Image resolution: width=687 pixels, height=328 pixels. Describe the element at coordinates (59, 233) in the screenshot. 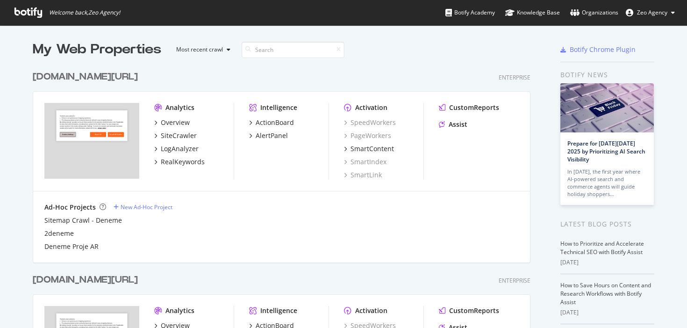

I see `div: 2deneme` at that location.